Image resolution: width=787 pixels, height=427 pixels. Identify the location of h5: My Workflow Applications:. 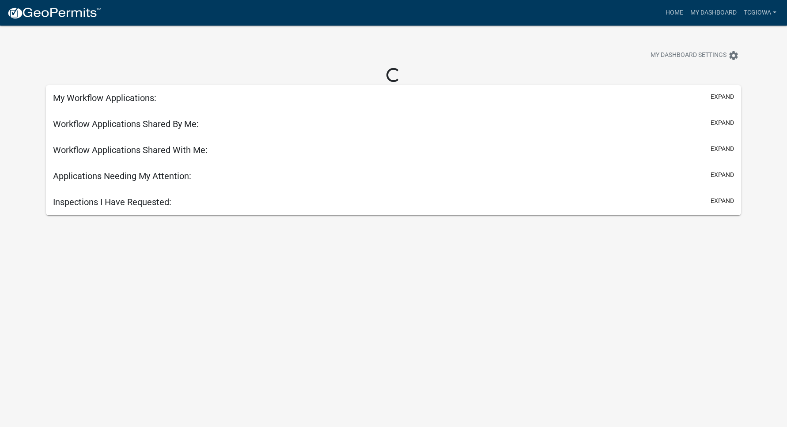
(105, 98).